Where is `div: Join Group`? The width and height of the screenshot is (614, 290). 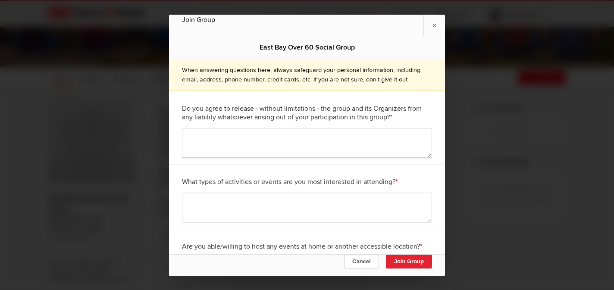
div: Join Group is located at coordinates (307, 20).